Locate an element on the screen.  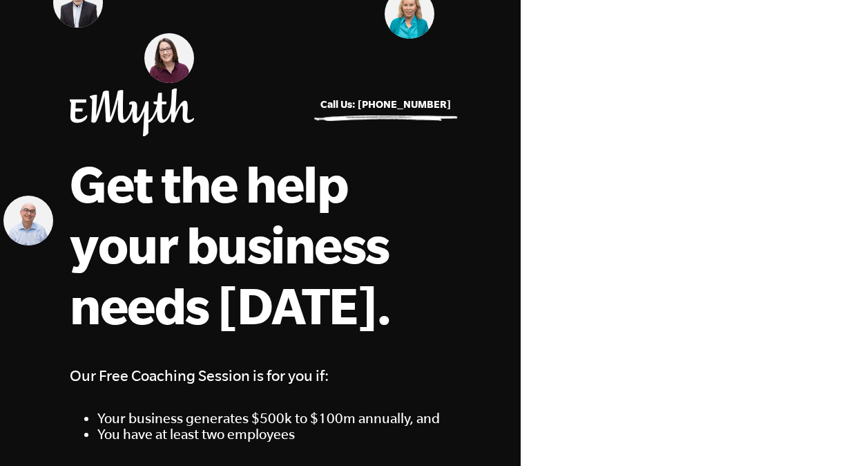
img: EMyth is located at coordinates (132, 112).